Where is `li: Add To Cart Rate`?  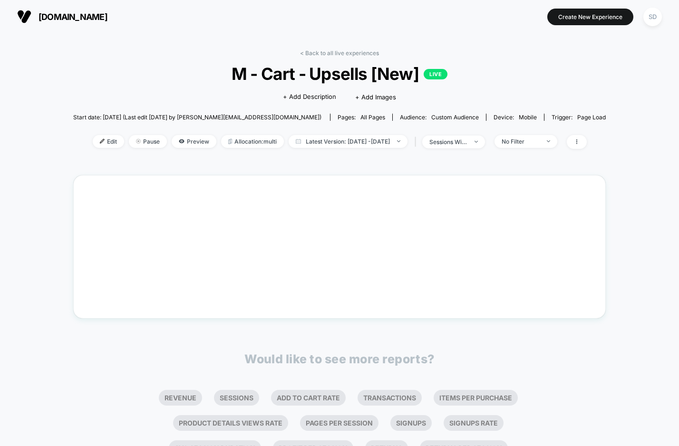 li: Add To Cart Rate is located at coordinates (308, 397).